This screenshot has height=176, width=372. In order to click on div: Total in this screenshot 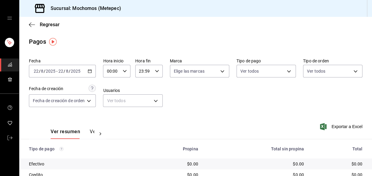, I will do `click(338, 149)`.